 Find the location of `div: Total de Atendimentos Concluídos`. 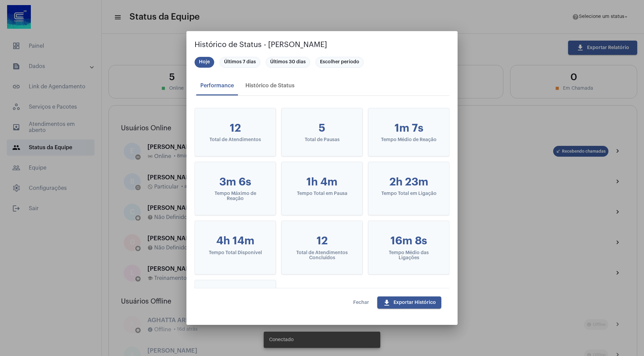

div: Total de Atendimentos Concluídos is located at coordinates (322, 255).